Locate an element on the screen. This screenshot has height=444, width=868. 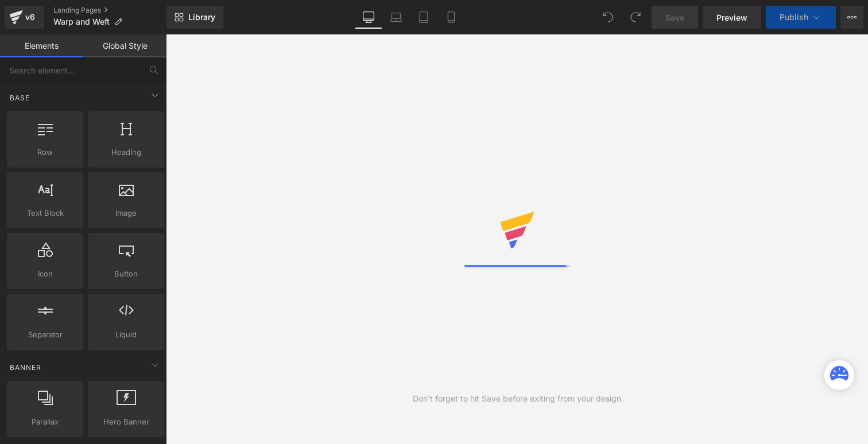
a: Desktop is located at coordinates (369, 17).